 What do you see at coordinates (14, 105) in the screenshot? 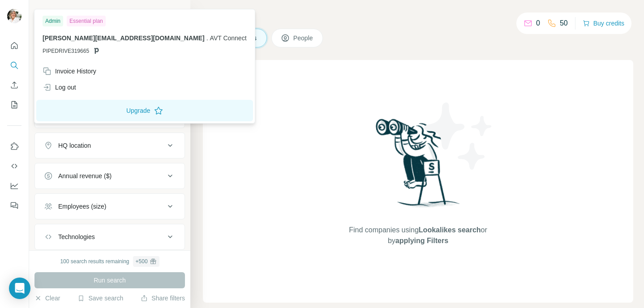
I see `button: My lists` at bounding box center [14, 105].